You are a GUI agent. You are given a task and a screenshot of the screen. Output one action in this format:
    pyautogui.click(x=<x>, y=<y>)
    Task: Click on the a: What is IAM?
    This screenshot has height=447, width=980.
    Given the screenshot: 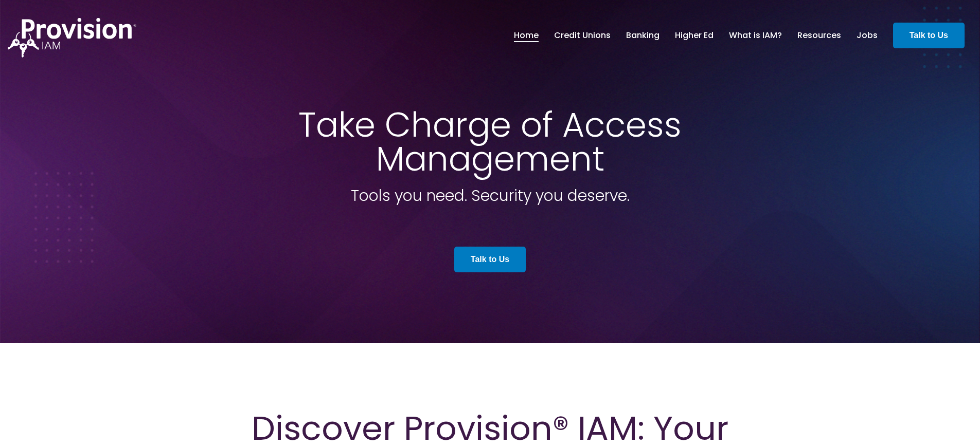 What is the action you would take?
    pyautogui.click(x=755, y=36)
    